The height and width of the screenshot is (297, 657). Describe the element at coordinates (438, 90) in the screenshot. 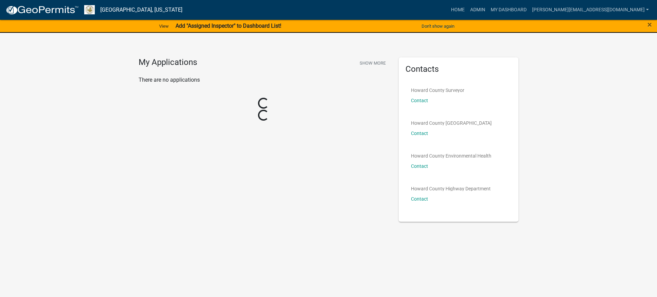

I see `p: Howard County Surveyor` at that location.